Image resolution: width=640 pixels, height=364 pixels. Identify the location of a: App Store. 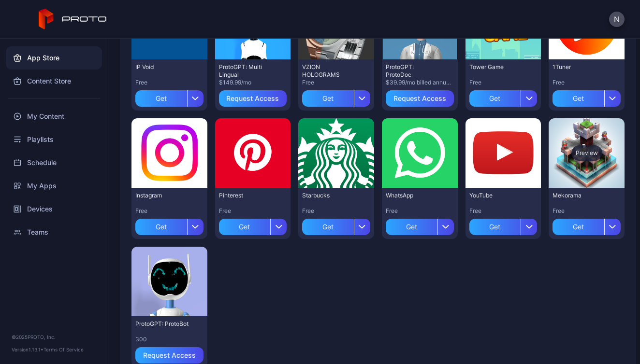
(54, 58).